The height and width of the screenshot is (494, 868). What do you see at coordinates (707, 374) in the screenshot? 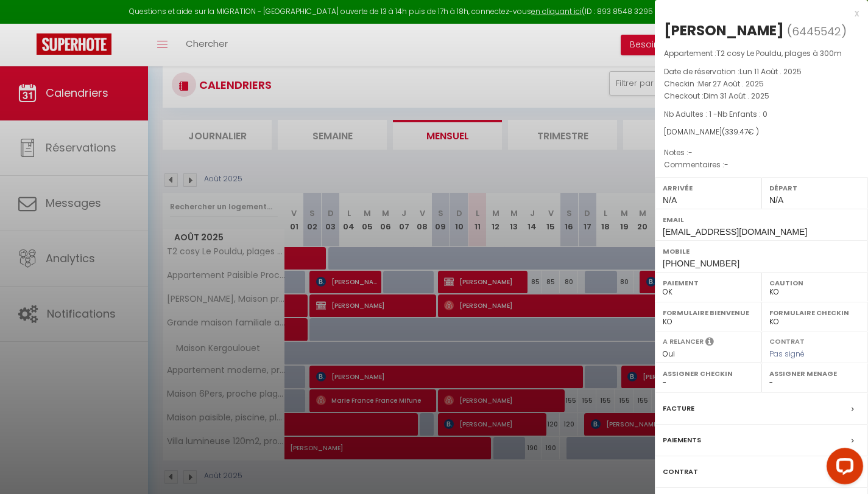
I see `label: Assigner Checkin` at bounding box center [707, 374].